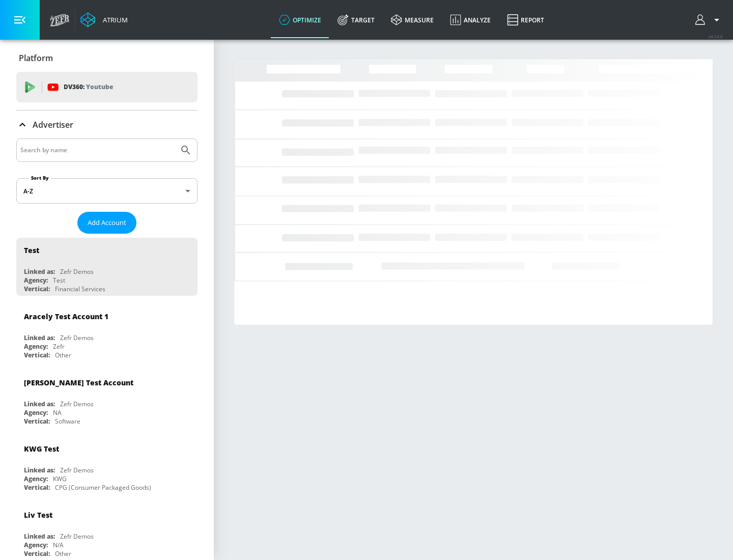 The image size is (733, 560). I want to click on div: TestLinked as:Zefr DemosAgency:TestVertical:Financial Services, so click(107, 267).